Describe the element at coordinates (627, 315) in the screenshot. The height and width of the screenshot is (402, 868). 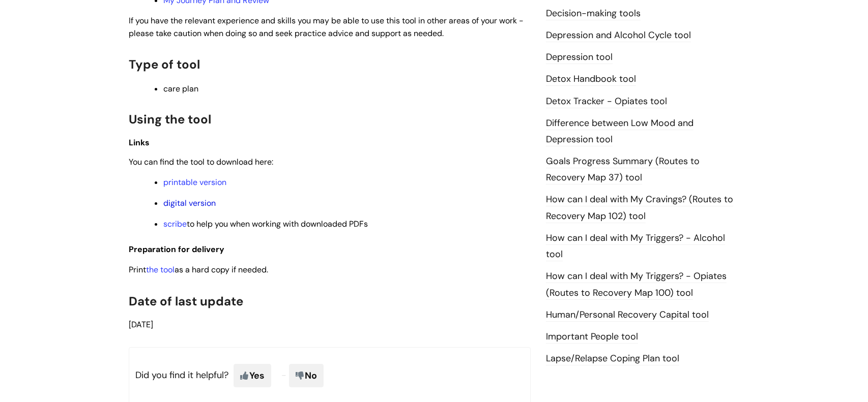
I see `a: Human/Personal Recovery Capital tool` at that location.